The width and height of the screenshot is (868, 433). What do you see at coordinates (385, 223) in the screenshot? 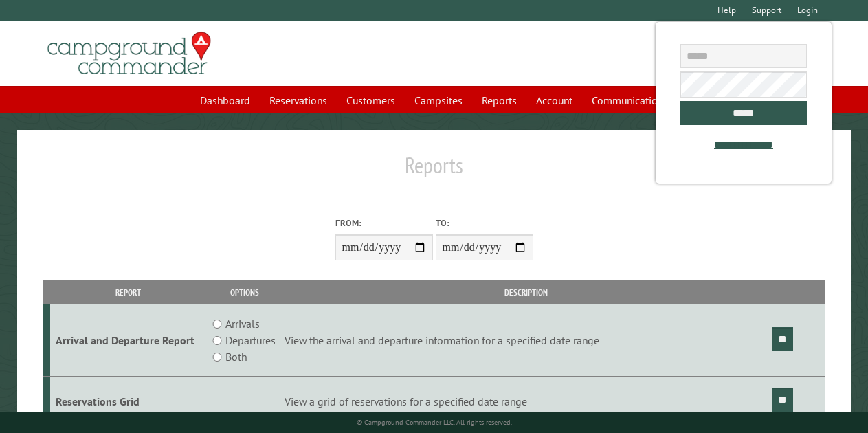
I see `label: From:` at bounding box center [385, 223].